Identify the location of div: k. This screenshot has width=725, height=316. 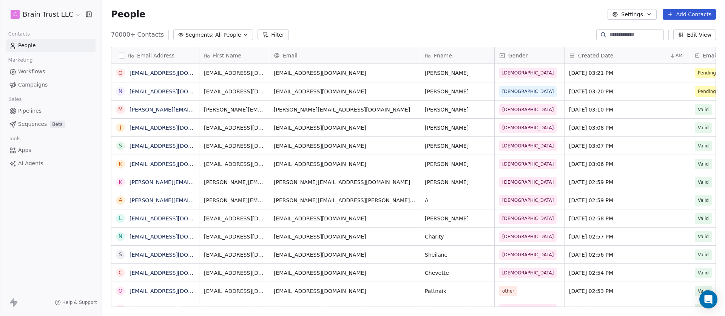
(120, 182).